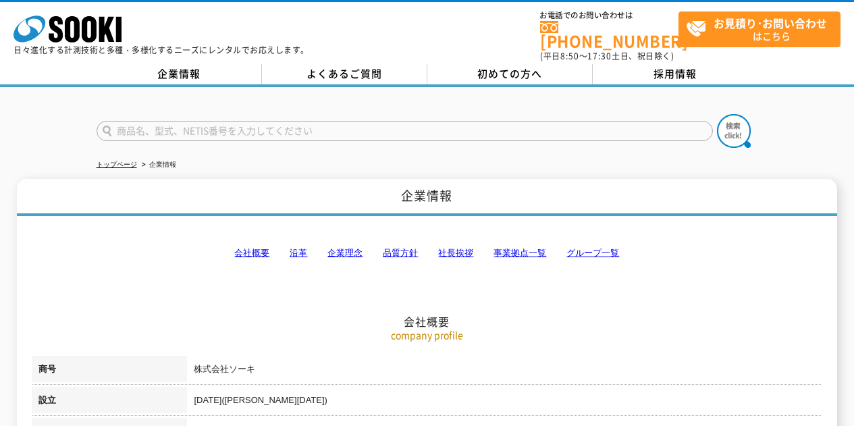  Describe the element at coordinates (345, 253) in the screenshot. I see `a: 企業理念` at that location.